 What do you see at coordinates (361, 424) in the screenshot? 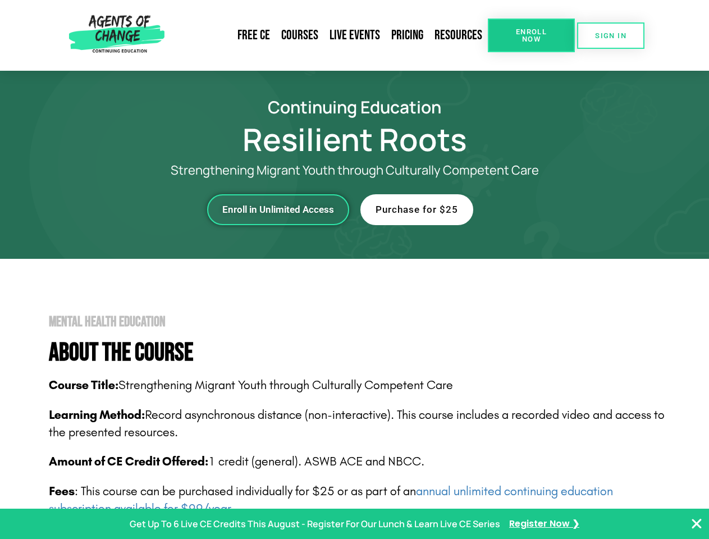
I see `p: Record asynchronous distance (non-interactive). This course includes a recorded video and access ...` at bounding box center [361, 424].